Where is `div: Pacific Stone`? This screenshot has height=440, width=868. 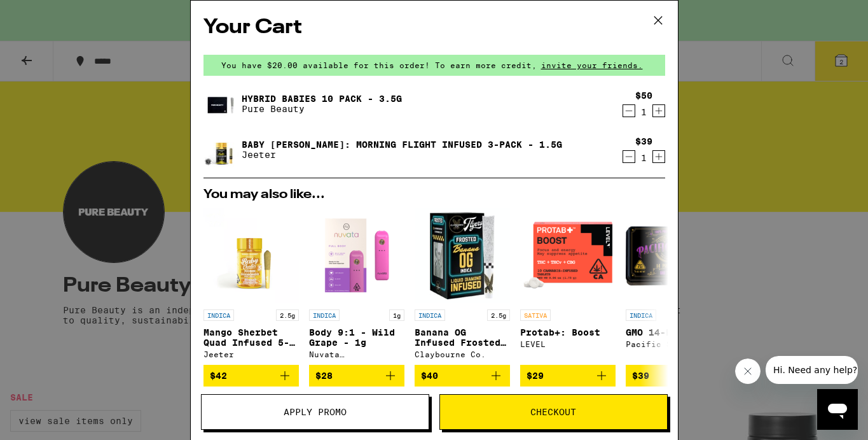
div: Pacific Stone is located at coordinates (673, 344).